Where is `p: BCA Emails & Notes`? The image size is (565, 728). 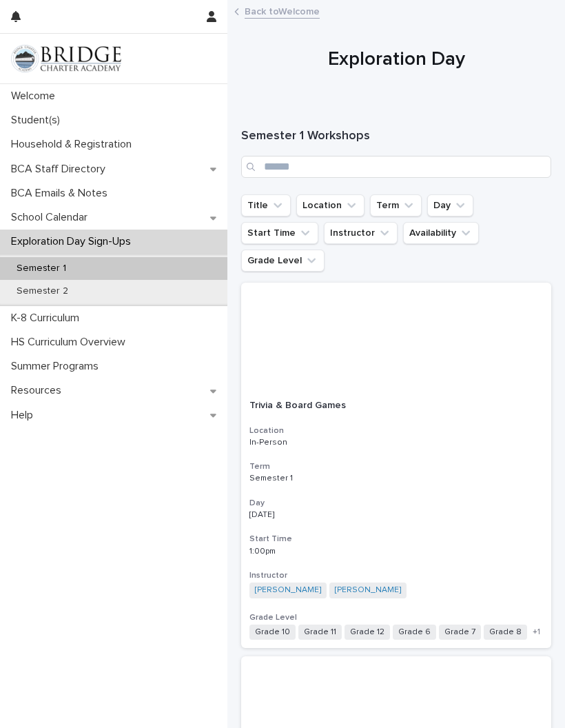 p: BCA Emails & Notes is located at coordinates (62, 193).